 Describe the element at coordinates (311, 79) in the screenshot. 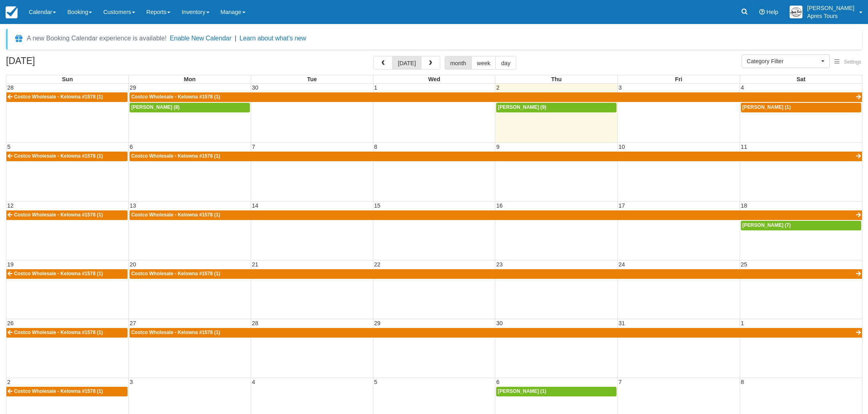

I see `span: Tue` at that location.